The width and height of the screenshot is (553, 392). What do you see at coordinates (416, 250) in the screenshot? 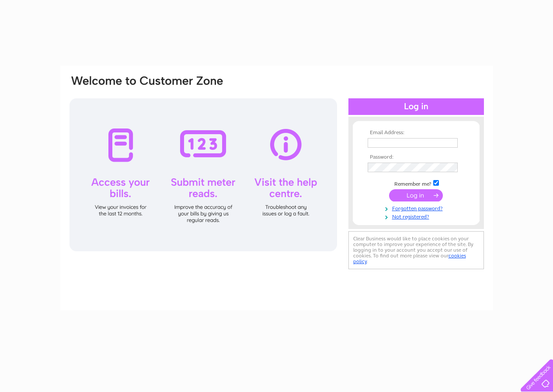
I see `div: Clear Business would like to place cookies on your computer to improve your experience of the sit...` at bounding box center [416, 250].